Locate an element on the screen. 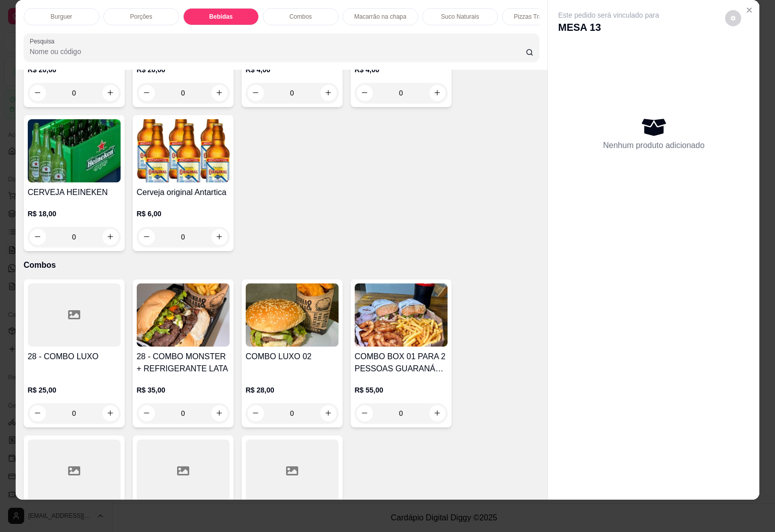  p: Porções is located at coordinates (141, 17).